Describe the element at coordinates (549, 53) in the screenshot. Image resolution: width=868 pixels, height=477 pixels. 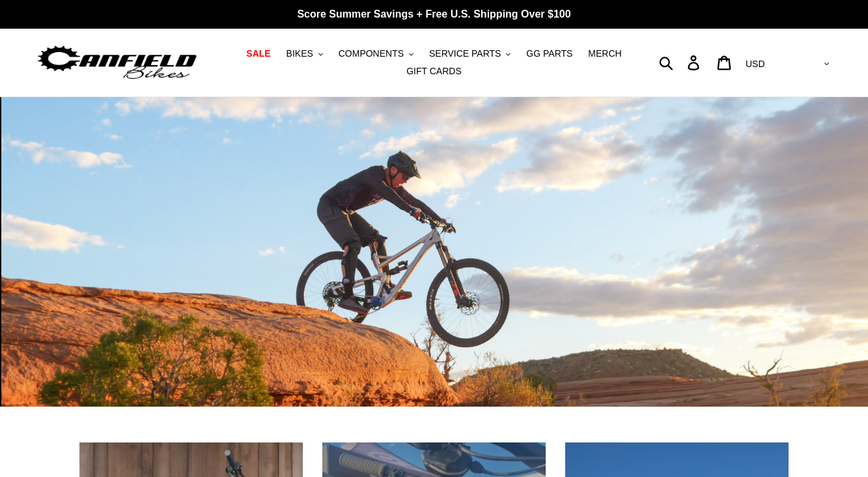
I see `span: GG PARTS` at that location.